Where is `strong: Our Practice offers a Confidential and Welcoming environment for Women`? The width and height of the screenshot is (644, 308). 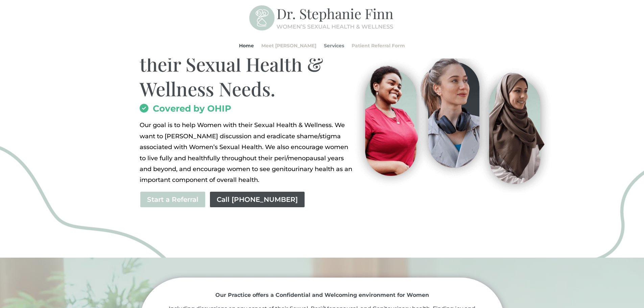
strong: Our Practice offers a Confidential and Welcoming environment for Women is located at coordinates (322, 295).